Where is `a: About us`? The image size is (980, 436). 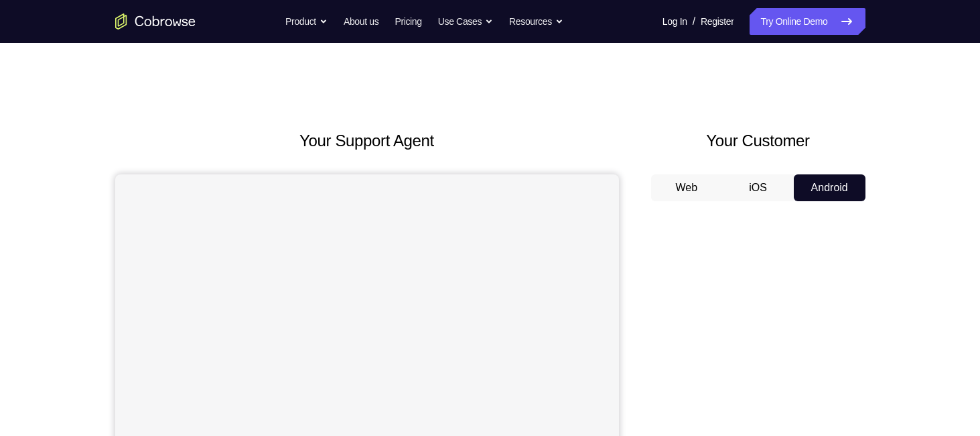 a: About us is located at coordinates (361, 21).